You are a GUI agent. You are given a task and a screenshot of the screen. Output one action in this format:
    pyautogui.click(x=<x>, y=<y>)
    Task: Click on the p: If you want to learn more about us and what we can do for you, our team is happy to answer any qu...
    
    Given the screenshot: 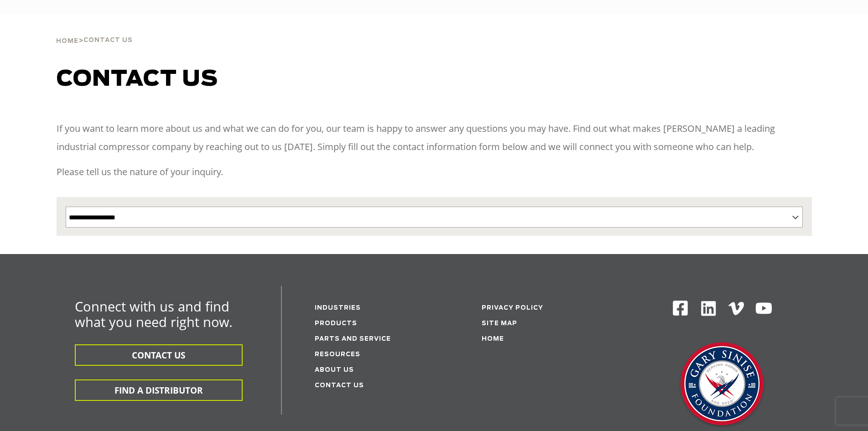 What is the action you would take?
    pyautogui.click(x=434, y=137)
    